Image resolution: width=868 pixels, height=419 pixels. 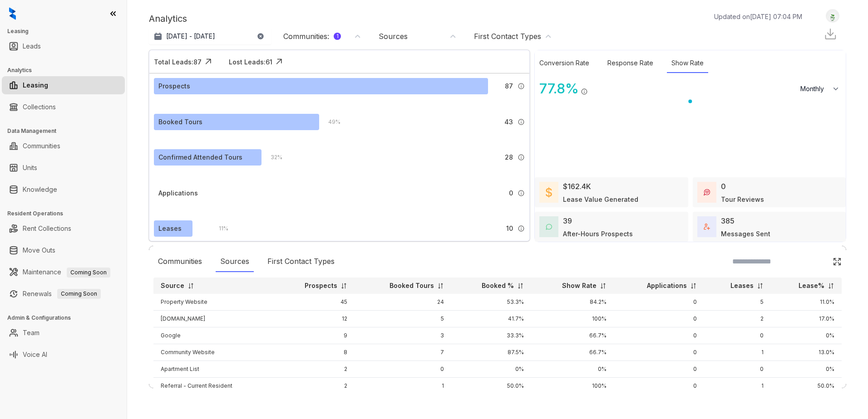 I want to click on td: 87.5%, so click(x=491, y=353).